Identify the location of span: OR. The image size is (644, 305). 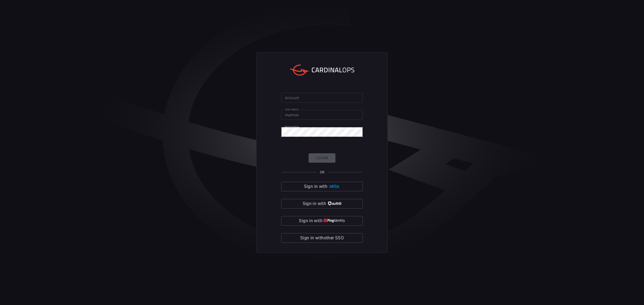
(322, 172).